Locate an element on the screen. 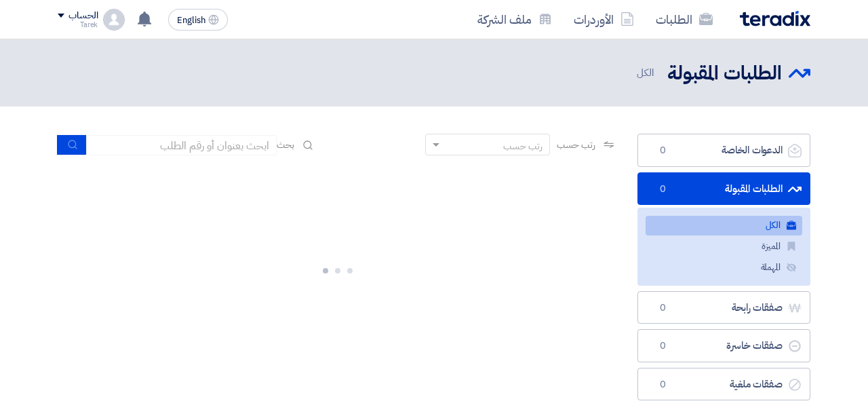  a: الأوردرات is located at coordinates (603, 19).